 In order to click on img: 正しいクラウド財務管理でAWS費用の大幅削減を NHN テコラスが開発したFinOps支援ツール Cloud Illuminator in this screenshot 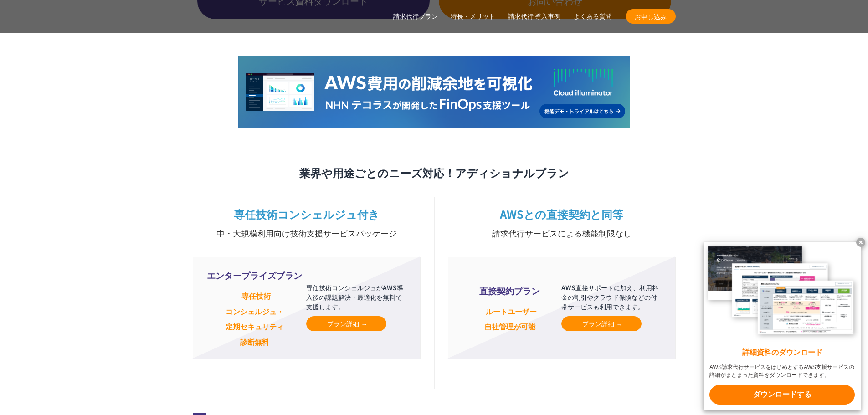, I will do `click(434, 92)`.